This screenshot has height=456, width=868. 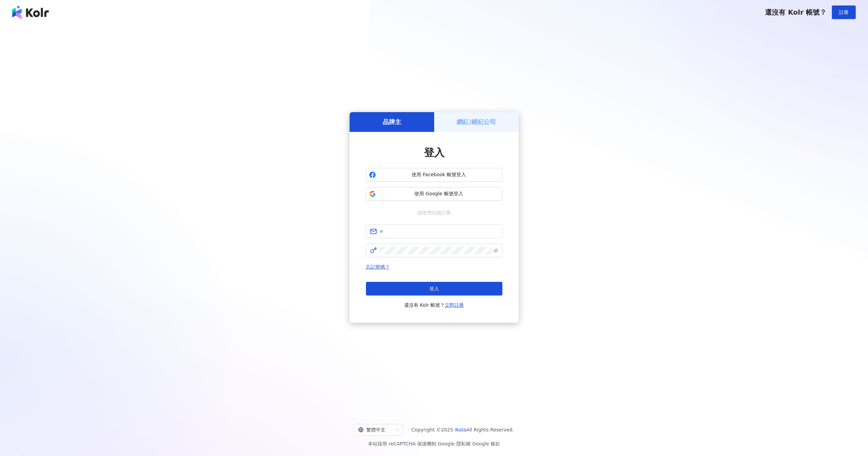 I want to click on a: 忘記密碼？, so click(x=378, y=267).